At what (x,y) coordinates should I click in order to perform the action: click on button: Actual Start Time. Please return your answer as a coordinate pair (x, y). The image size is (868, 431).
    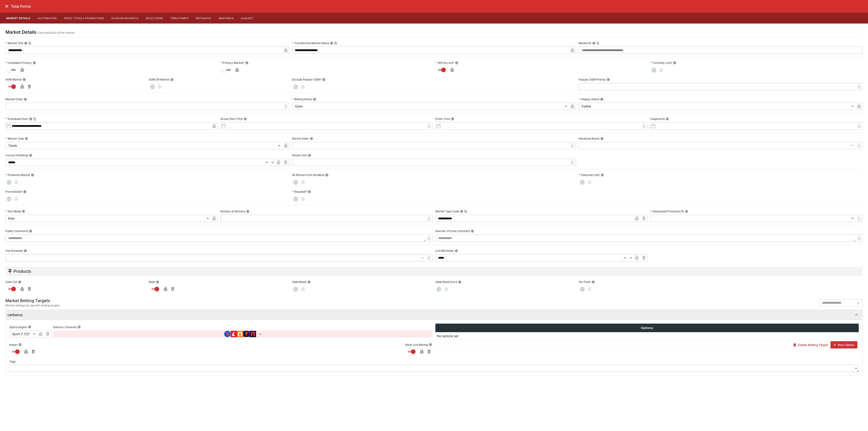
    Looking at the image, I should click on (245, 119).